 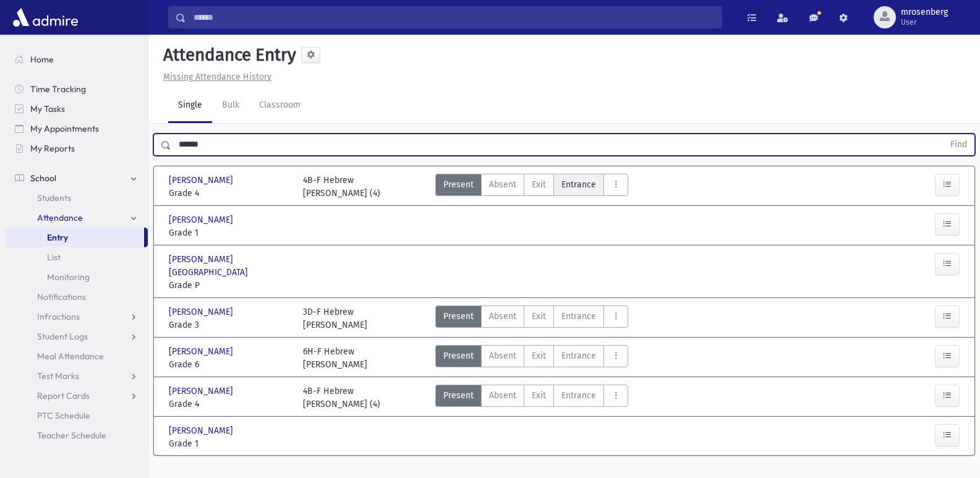 I want to click on a: My Reports, so click(x=76, y=148).